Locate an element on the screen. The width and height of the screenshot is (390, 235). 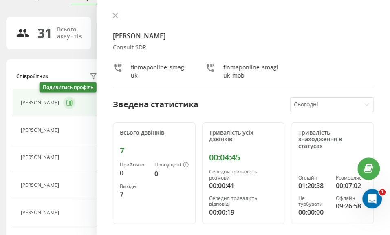
div: 00:04:45 is located at coordinates (243, 157).